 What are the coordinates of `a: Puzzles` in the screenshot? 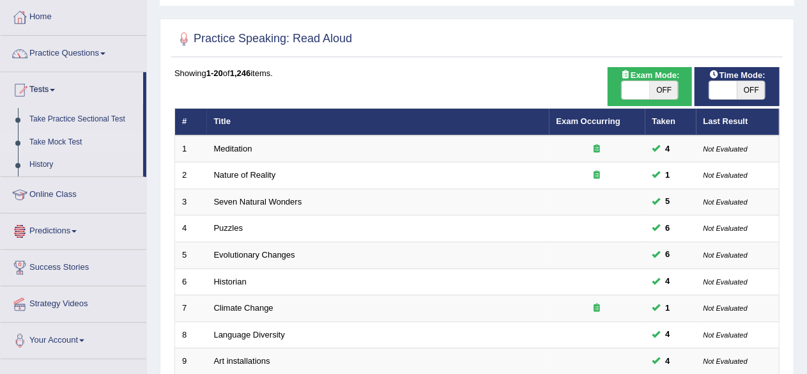 It's located at (229, 228).